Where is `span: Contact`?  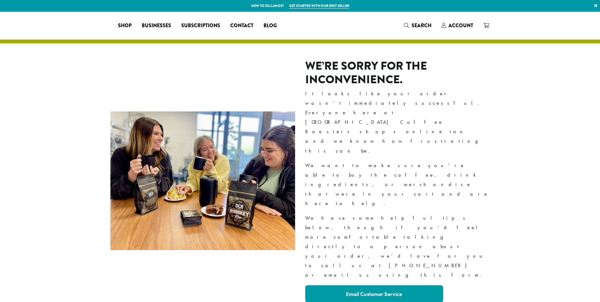
span: Contact is located at coordinates (242, 26).